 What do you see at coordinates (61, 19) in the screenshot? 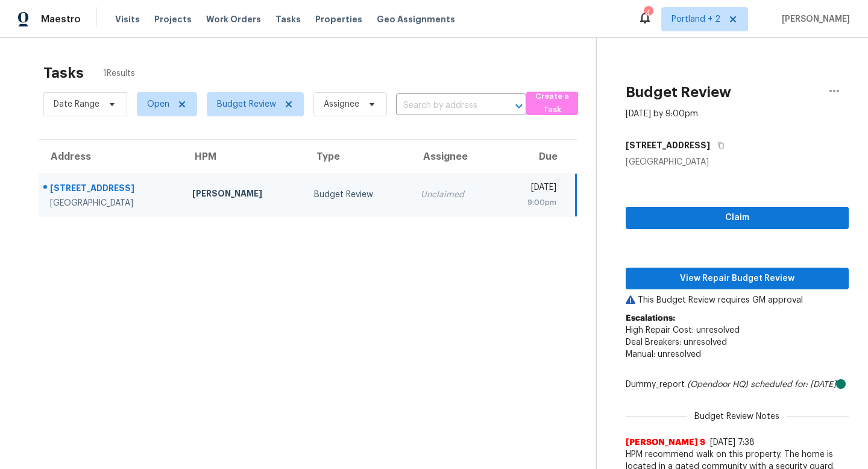
I see `span: Maestro` at bounding box center [61, 19].